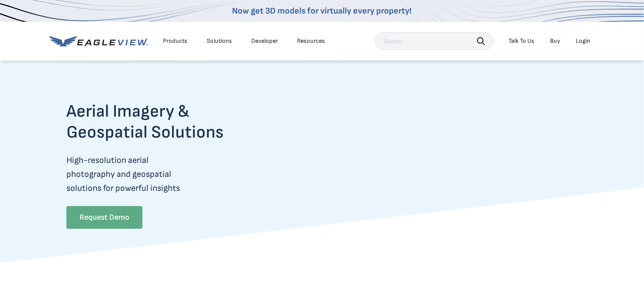 The height and width of the screenshot is (290, 644). Describe the element at coordinates (583, 41) in the screenshot. I see `div: Login` at that location.